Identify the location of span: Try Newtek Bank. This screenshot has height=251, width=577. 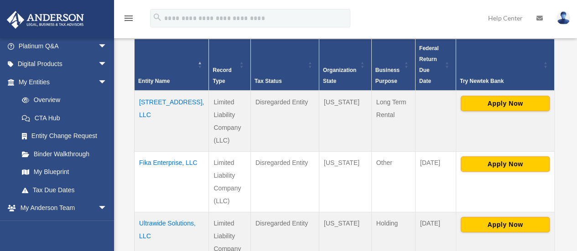
(500, 81).